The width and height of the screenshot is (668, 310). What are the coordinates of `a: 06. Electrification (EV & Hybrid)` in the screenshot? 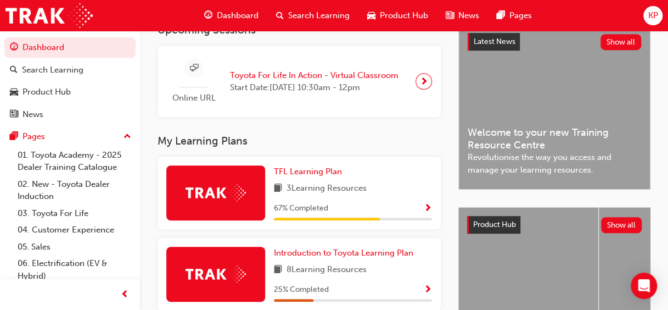 It's located at (74, 269).